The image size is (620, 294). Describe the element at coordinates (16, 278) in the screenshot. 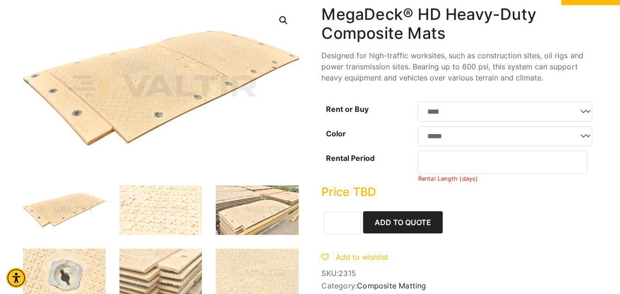

I see `div: Accessibility Menu` at that location.